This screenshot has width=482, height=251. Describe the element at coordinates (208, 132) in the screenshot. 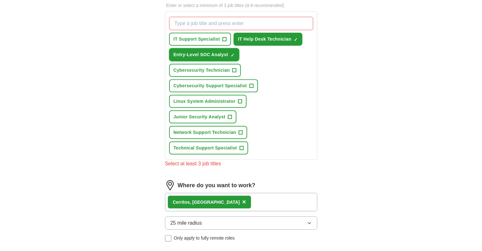

I see `button: Network Support Technician` at that location.